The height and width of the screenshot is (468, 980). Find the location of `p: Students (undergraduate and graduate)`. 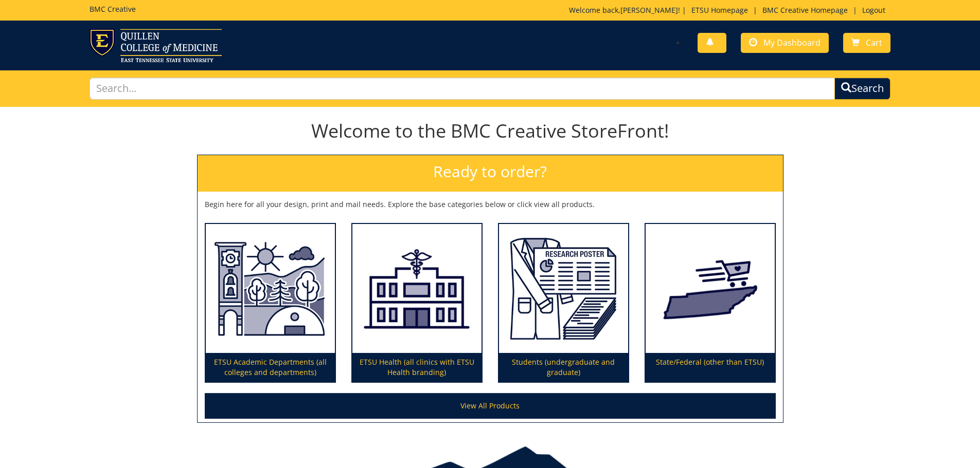

p: Students (undergraduate and graduate) is located at coordinates (563, 368).